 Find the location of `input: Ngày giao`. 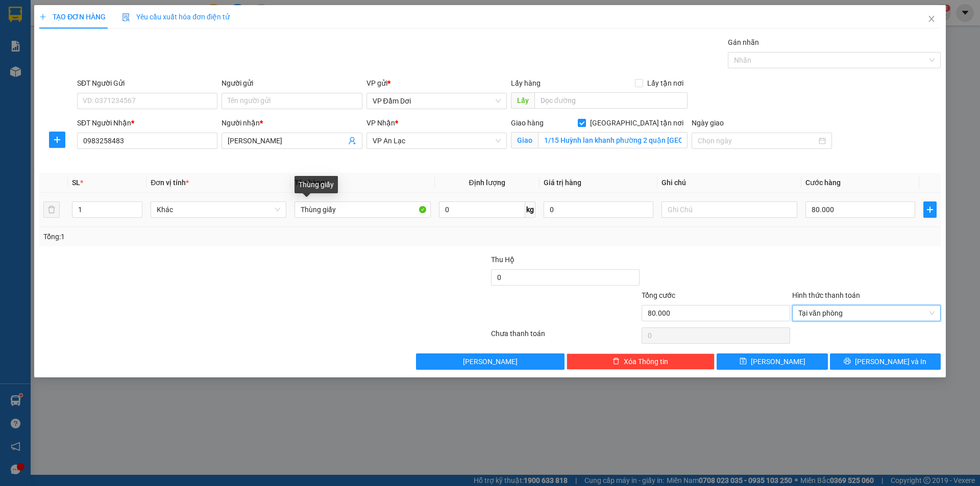

input: Ngày giao is located at coordinates (757, 141).